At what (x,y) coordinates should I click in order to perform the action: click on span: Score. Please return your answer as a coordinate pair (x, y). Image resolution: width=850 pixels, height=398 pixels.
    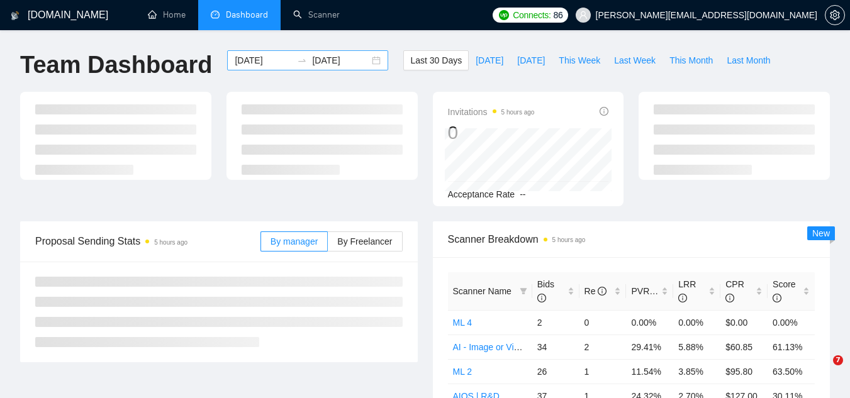
    Looking at the image, I should click on (784, 291).